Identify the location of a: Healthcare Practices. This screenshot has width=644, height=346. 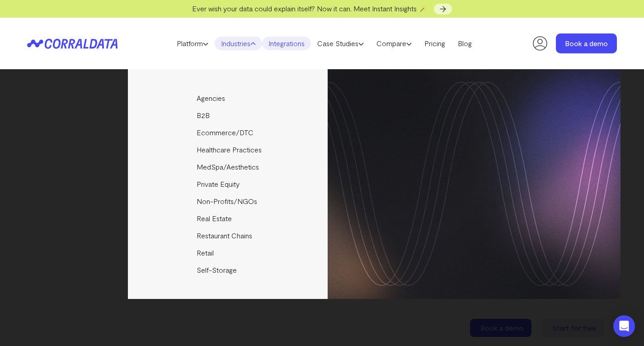
(228, 150).